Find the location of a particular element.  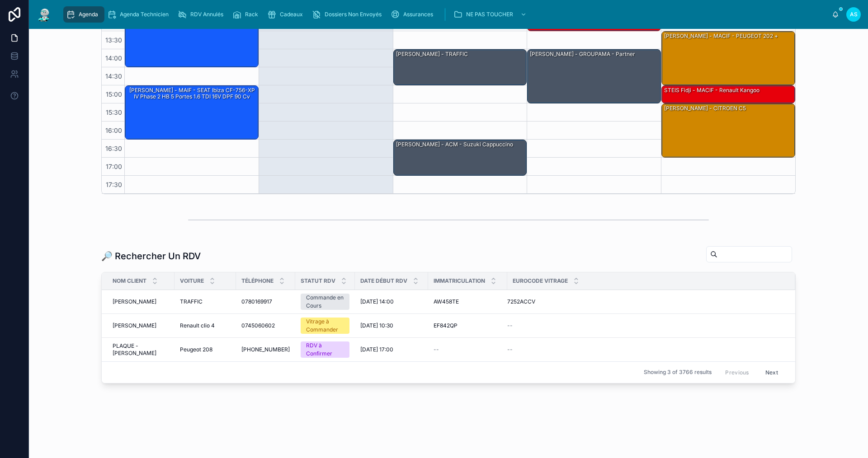

span: 0780169917 is located at coordinates (257, 302).